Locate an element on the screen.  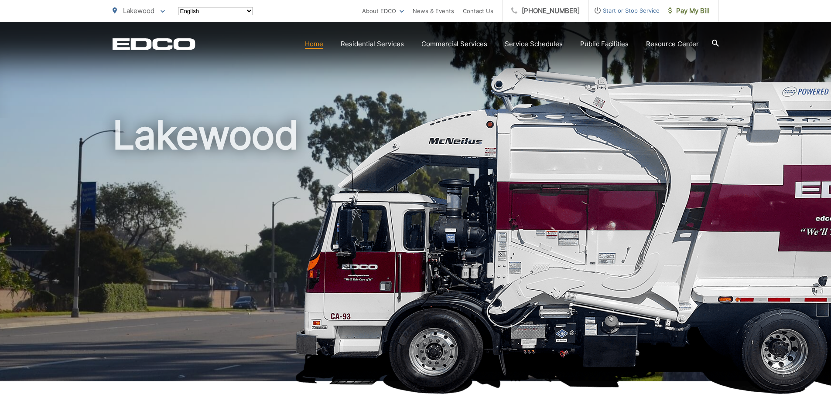
select: Select a language is located at coordinates (215, 11).